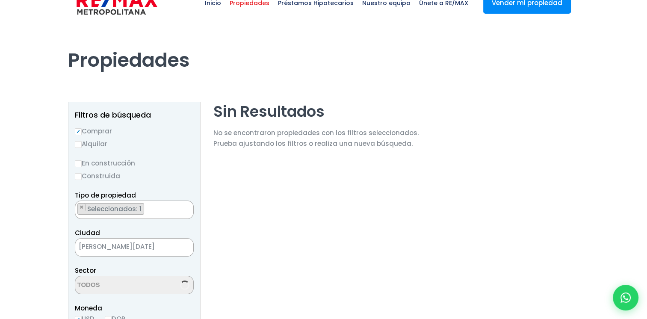 This screenshot has height=319, width=647. Describe the element at coordinates (134, 131) in the screenshot. I see `label: Comprar` at that location.